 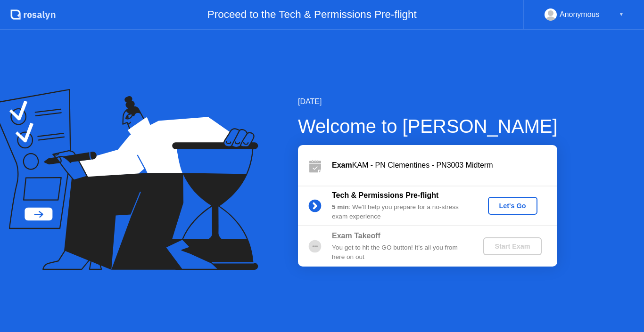 I want to click on div: : We’ll help you prepare for a no-stress exam experience, so click(x=400, y=212).